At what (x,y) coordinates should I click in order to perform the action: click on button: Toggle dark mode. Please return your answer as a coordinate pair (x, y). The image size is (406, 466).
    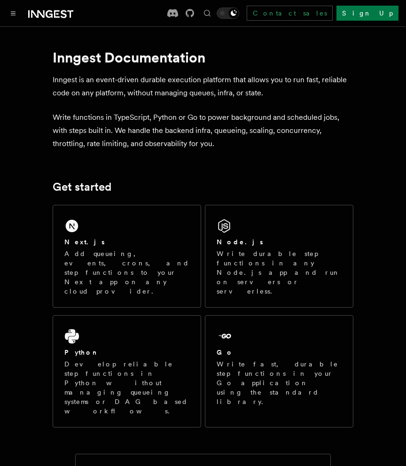
    Looking at the image, I should click on (228, 13).